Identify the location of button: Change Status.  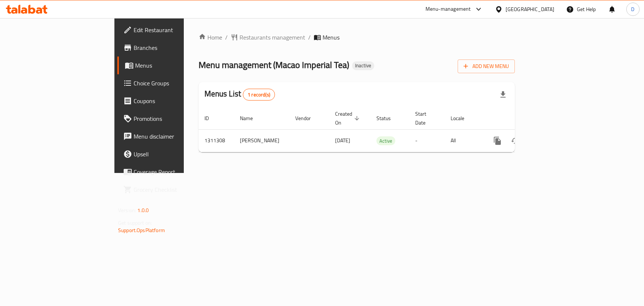
(515, 141).